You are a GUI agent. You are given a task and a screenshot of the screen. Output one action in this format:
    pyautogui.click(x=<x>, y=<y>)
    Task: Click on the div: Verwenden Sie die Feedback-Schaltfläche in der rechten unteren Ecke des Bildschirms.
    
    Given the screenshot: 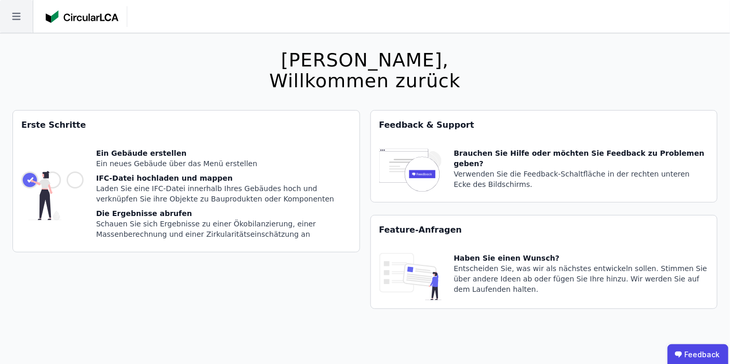 What is the action you would take?
    pyautogui.click(x=582, y=179)
    